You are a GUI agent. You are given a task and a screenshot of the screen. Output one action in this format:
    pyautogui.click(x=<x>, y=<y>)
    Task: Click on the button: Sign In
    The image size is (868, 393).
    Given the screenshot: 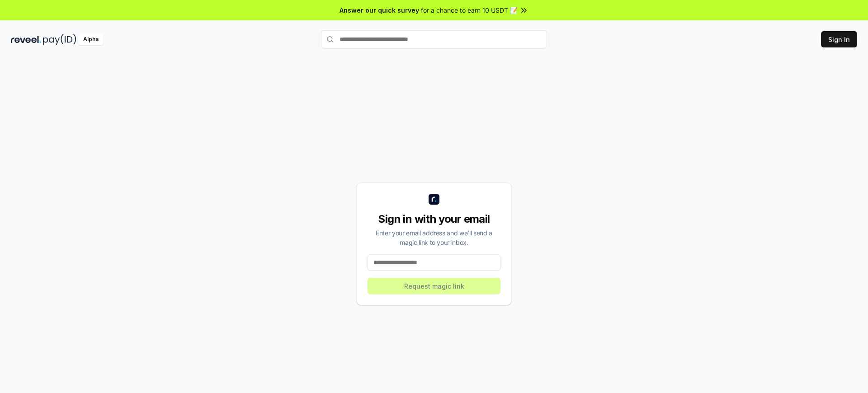 What is the action you would take?
    pyautogui.click(x=839, y=39)
    